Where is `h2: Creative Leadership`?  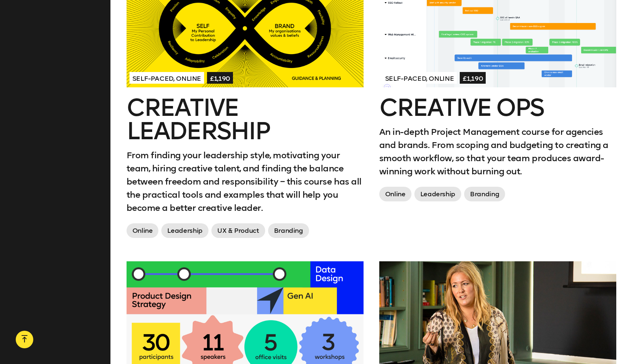
h2: Creative Leadership is located at coordinates (245, 119).